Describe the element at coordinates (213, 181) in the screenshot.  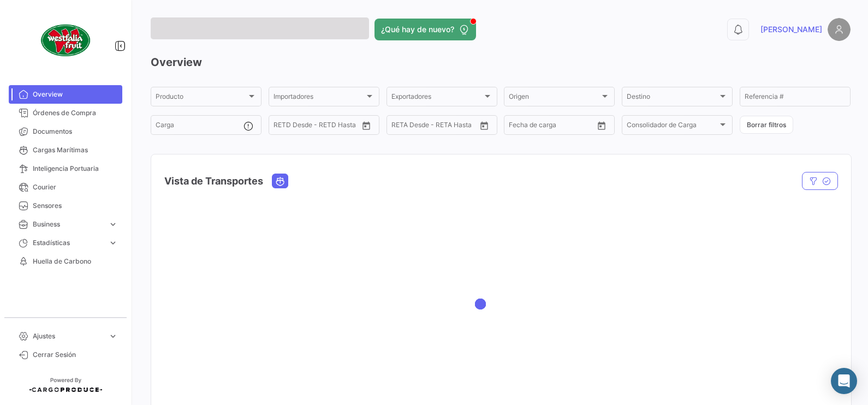
I see `h4: Vista de Transportes` at that location.